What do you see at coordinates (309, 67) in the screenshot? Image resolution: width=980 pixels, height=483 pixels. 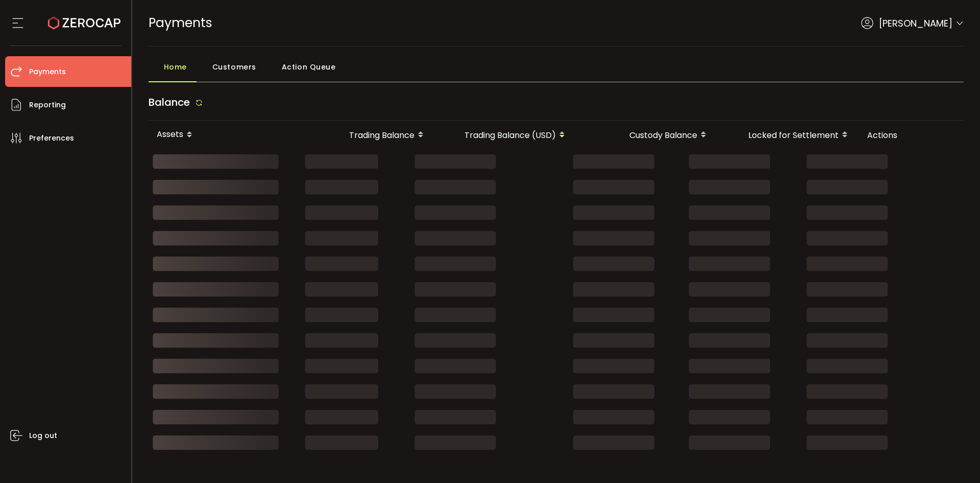 I see `span: Action Queue` at bounding box center [309, 67].